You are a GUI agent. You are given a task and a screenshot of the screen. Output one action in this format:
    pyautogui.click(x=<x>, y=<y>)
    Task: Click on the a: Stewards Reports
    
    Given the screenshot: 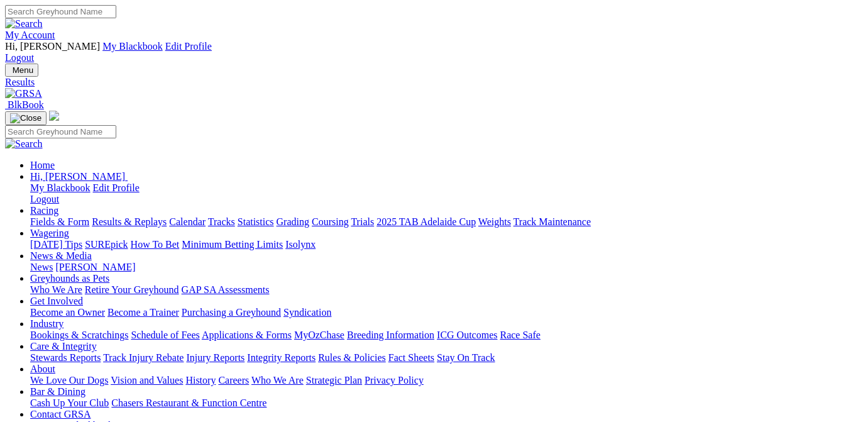 What is the action you would take?
    pyautogui.click(x=65, y=357)
    